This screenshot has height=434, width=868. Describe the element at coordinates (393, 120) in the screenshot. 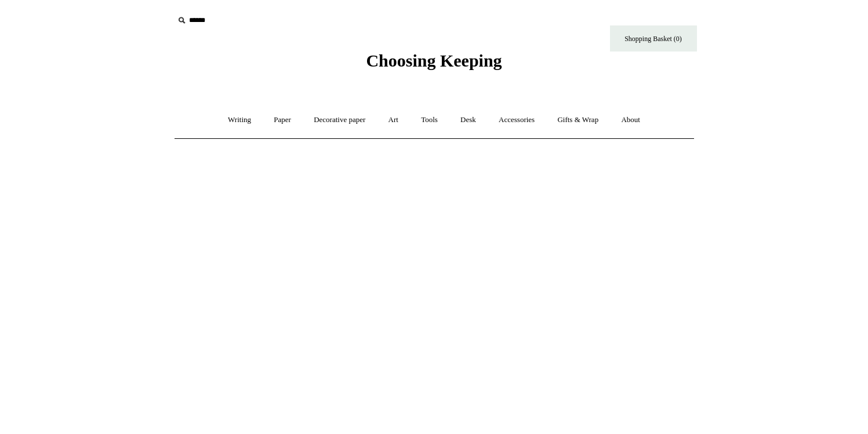

I see `a: Art` at that location.